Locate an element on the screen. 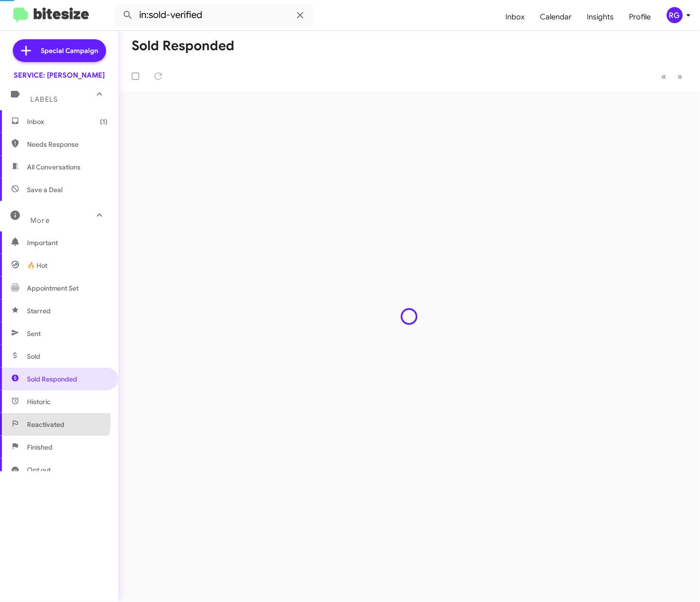 Image resolution: width=700 pixels, height=602 pixels. span: Opt out is located at coordinates (39, 470).